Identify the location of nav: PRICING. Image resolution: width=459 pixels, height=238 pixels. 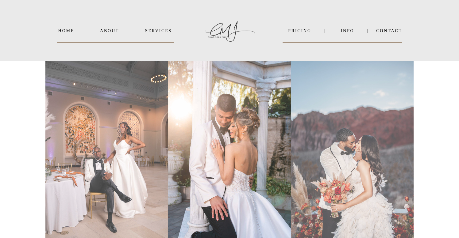
(300, 31).